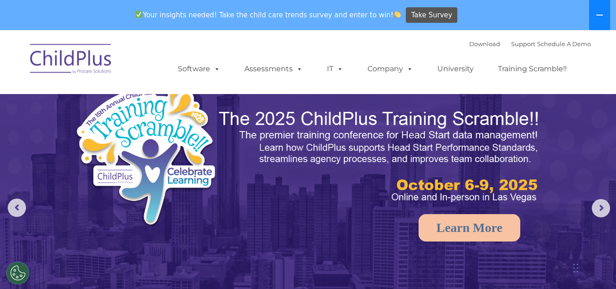 This screenshot has width=616, height=289. Describe the element at coordinates (469, 228) in the screenshot. I see `a: Learn More` at that location.